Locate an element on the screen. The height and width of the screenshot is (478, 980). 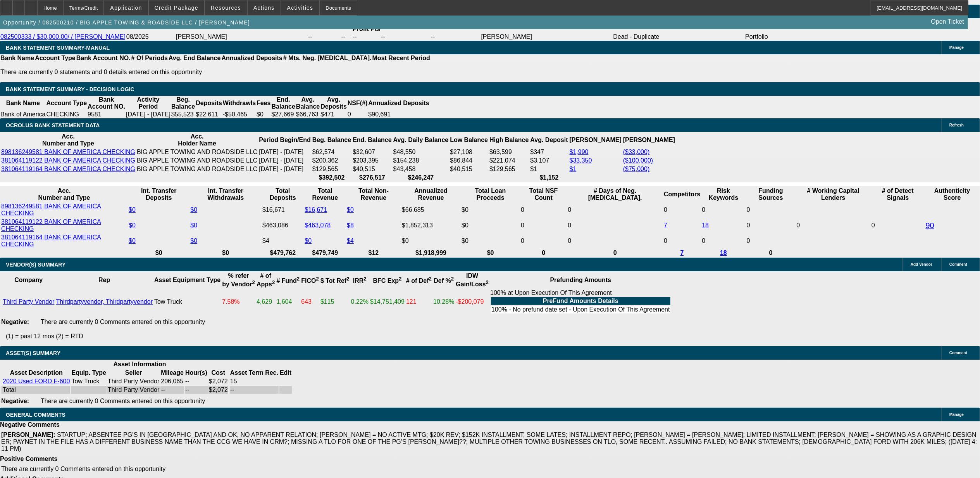
td: $221,074 is located at coordinates (509, 160).